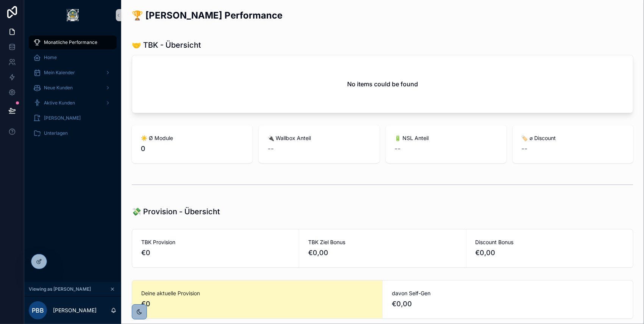 This screenshot has width=644, height=324. I want to click on span: Aktive Kunden, so click(60, 103).